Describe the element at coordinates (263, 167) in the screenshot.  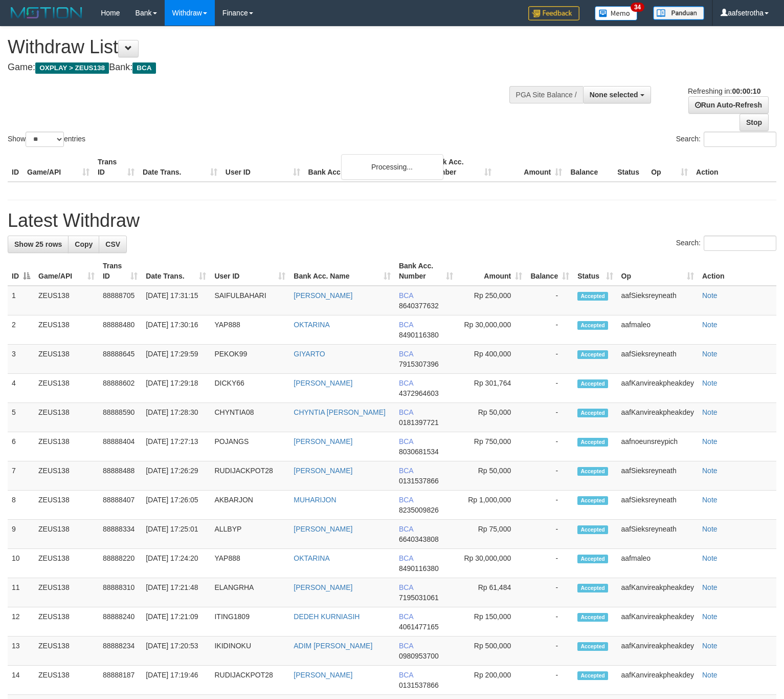
I see `th: User ID` at that location.